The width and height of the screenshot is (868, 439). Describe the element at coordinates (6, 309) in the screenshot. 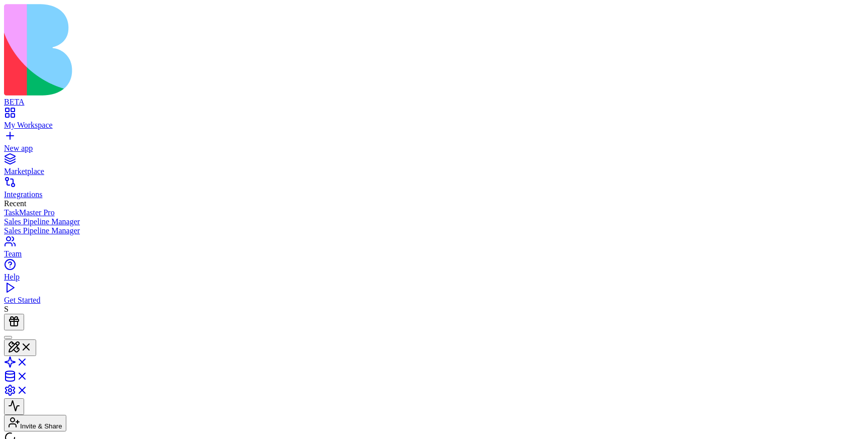

I see `span: S` at that location.